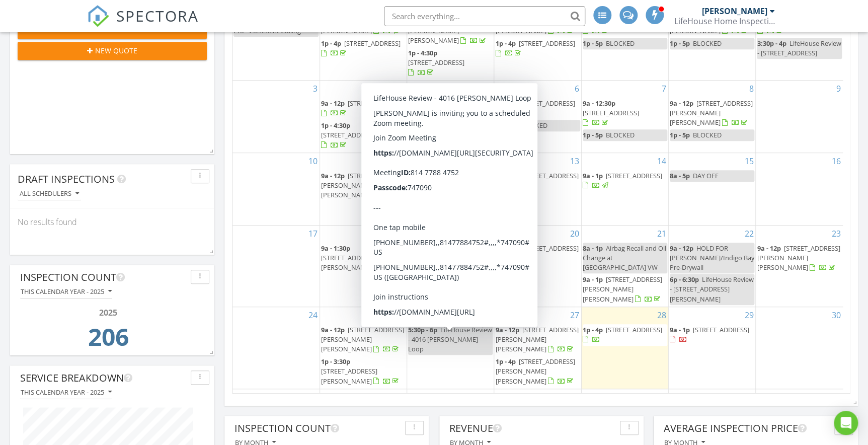 The height and width of the screenshot is (445, 868). Describe the element at coordinates (577, 88) in the screenshot. I see `a: Go to August 6, 2025` at that location.